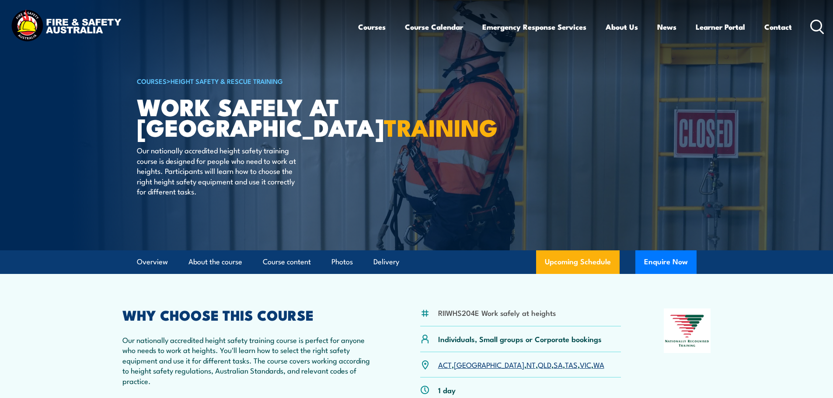 This screenshot has width=833, height=398. I want to click on a: Learner Portal, so click(720, 27).